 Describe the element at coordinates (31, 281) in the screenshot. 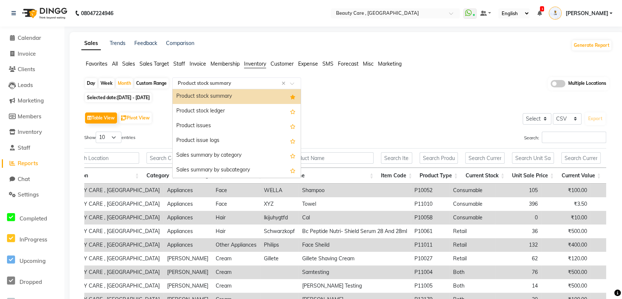

I see `span: Dropped` at that location.